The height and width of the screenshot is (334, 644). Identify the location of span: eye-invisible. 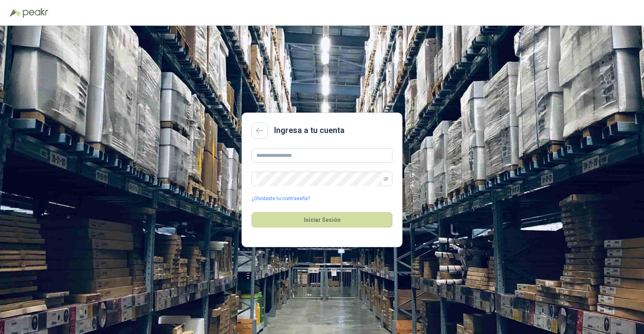
(386, 179).